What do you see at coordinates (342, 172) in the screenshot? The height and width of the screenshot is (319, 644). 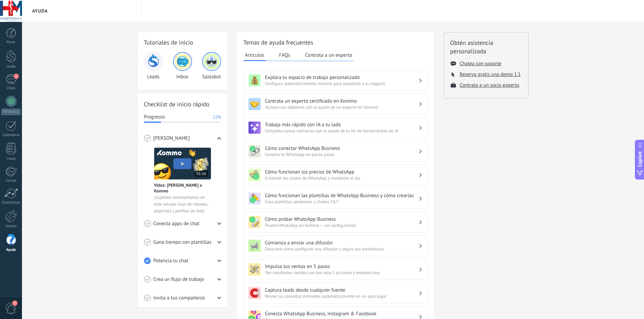 I see `h3: Cómo funcionan los precios de WhatsApp` at bounding box center [342, 172].